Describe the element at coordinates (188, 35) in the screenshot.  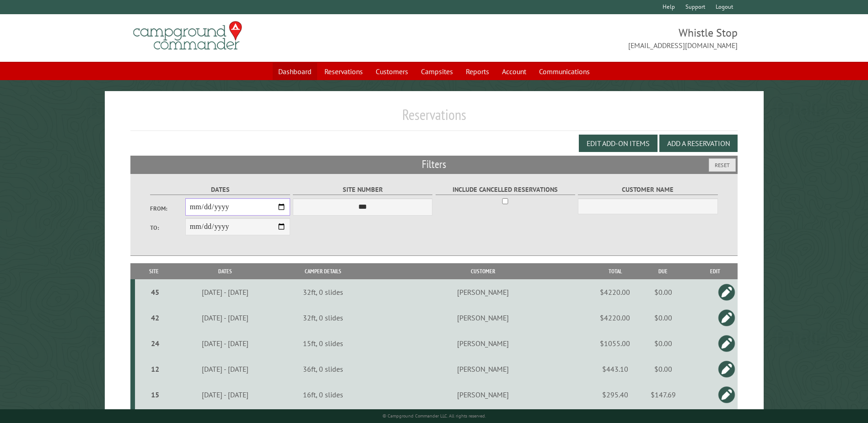
I see `img: Campground Commander` at that location.